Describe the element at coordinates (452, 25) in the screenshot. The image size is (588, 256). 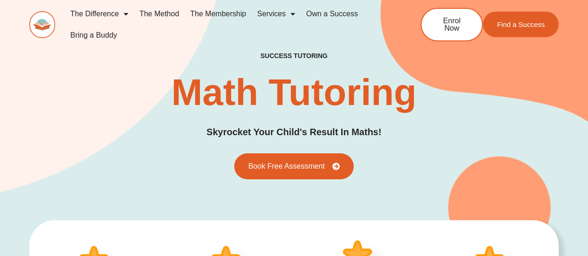
I see `span: Enrol Now` at that location.